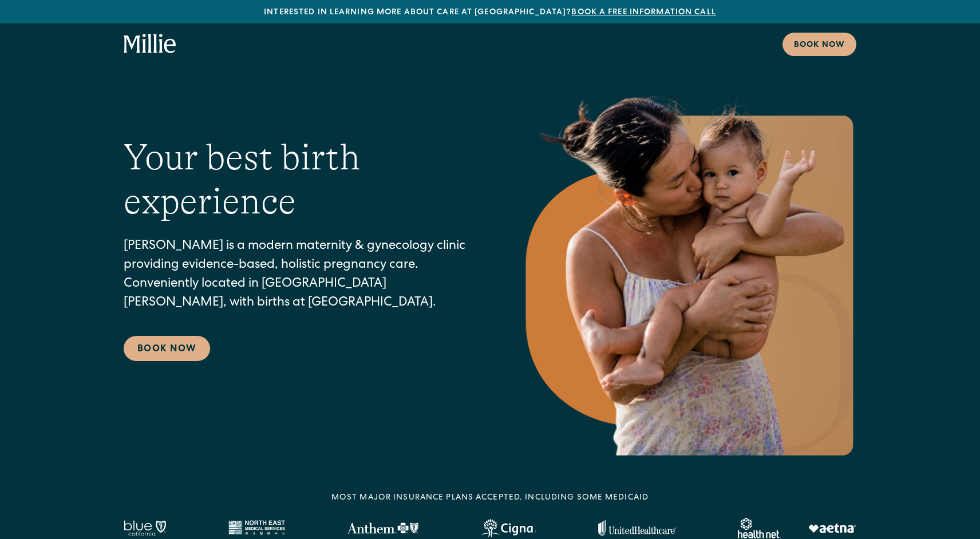 This screenshot has height=539, width=980. What do you see at coordinates (145, 528) in the screenshot?
I see `img: Blue California logo` at bounding box center [145, 528].